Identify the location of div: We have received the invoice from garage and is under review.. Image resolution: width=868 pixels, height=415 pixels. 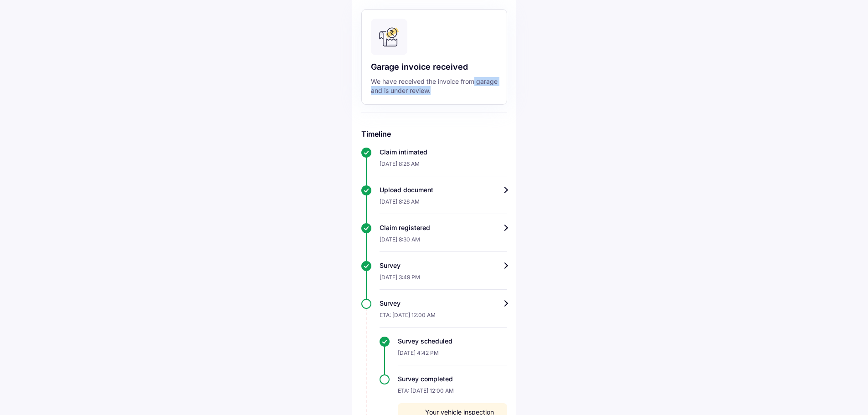
(434, 86).